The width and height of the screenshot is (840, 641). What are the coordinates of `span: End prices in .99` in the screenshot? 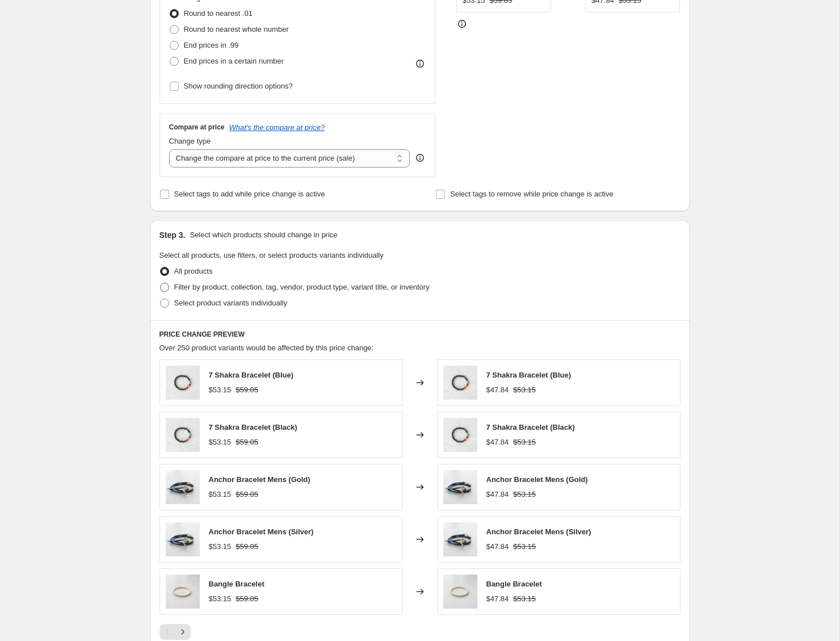 It's located at (211, 45).